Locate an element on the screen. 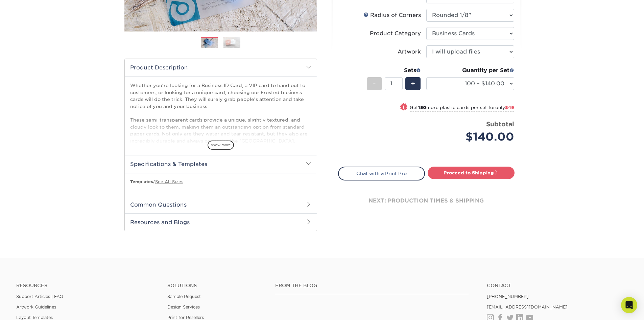 This screenshot has height=320, width=644. img: Plastic Cards 01 is located at coordinates (209, 43).